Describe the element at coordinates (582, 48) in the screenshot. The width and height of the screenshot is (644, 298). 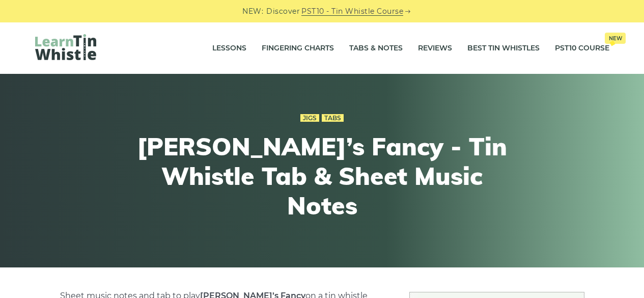
I see `a: PST10 CourseNew` at that location.